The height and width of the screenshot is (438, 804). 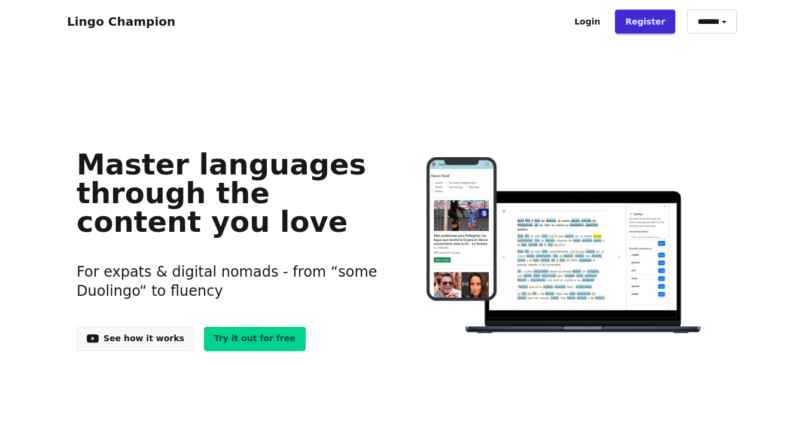 What do you see at coordinates (645, 22) in the screenshot?
I see `a: Register` at bounding box center [645, 22].